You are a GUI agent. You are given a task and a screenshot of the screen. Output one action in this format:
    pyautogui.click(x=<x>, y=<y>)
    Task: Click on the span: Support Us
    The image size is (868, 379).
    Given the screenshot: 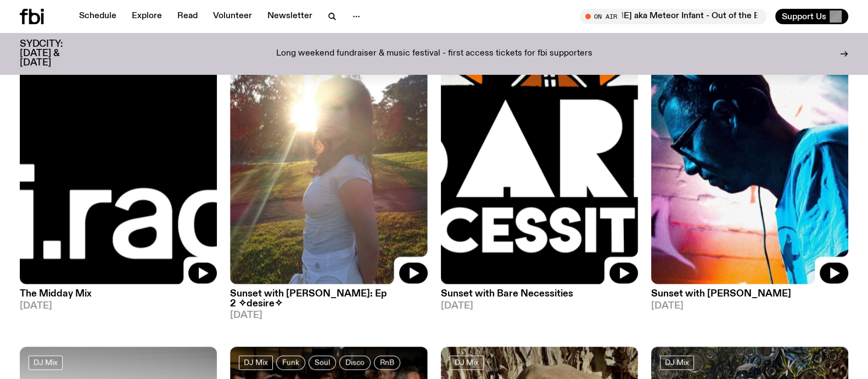 What is the action you would take?
    pyautogui.click(x=804, y=16)
    